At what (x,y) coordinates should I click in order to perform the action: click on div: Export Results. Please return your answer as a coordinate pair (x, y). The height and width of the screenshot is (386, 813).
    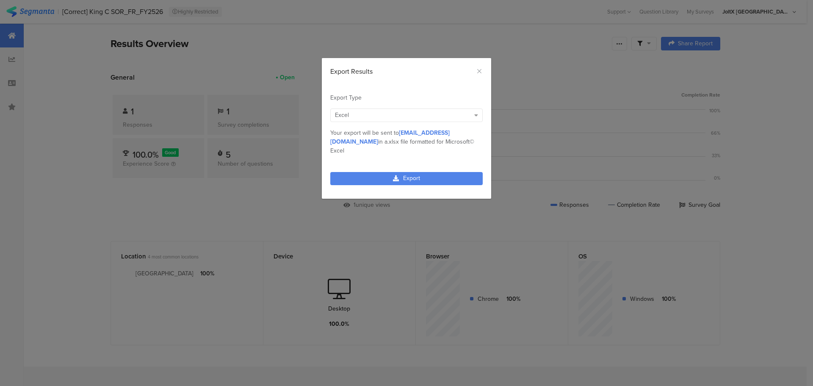
    Looking at the image, I should click on (407, 71).